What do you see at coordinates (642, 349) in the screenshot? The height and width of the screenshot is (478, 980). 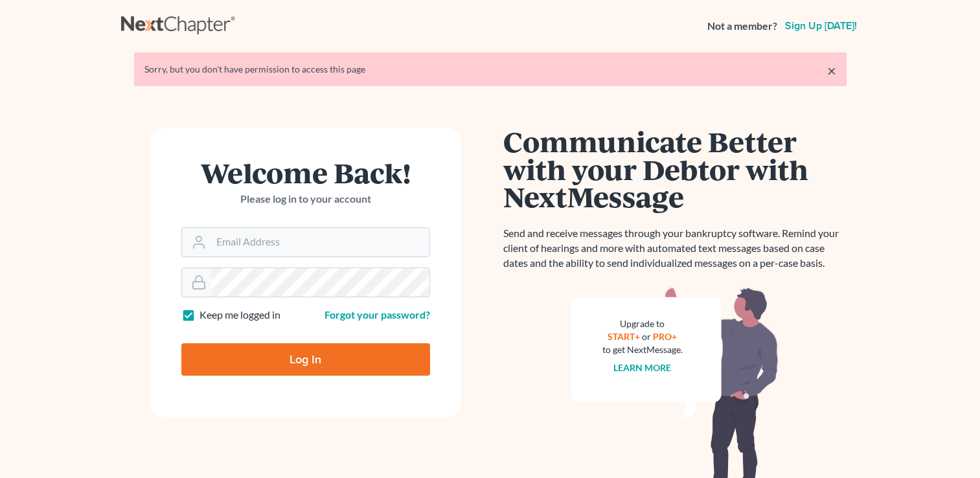 I see `div: to get NextMessage.` at bounding box center [642, 349].